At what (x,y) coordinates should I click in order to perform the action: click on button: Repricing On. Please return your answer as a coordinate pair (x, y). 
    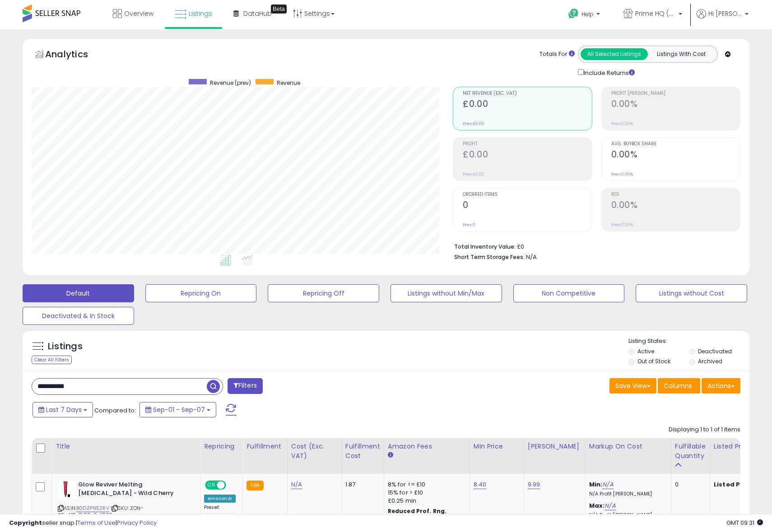
    Looking at the image, I should click on (201, 293).